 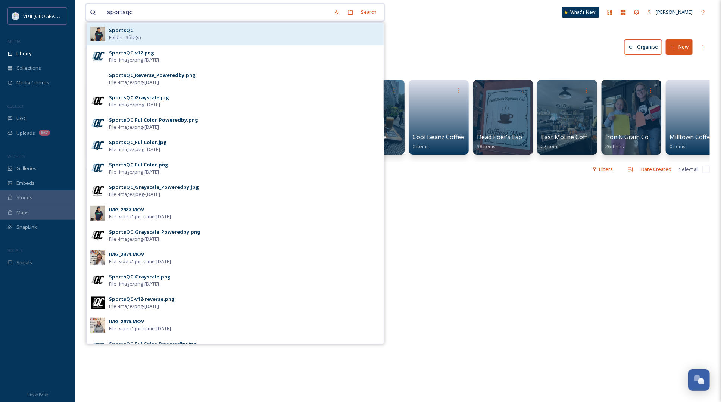 I want to click on span: MEDIA, so click(x=14, y=41).